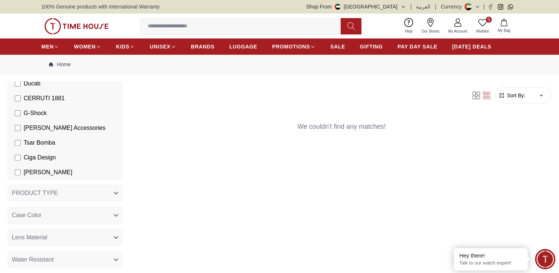 Image resolution: width=559 pixels, height=273 pixels. What do you see at coordinates (489, 20) in the screenshot?
I see `span: 0` at bounding box center [489, 20].